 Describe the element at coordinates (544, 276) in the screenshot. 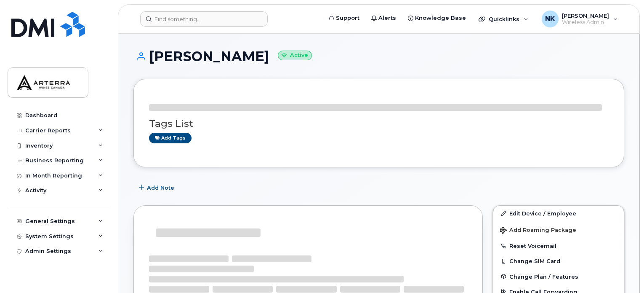

I see `span: Change Plan / Features` at that location.